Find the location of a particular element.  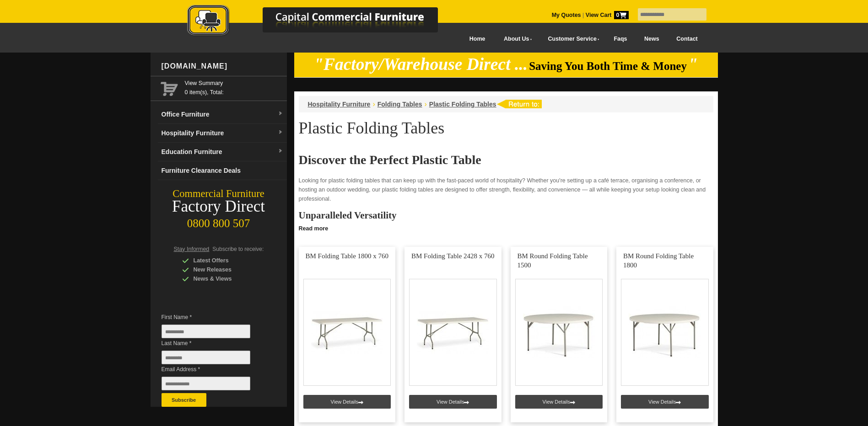

a: Office Furnituredropdown is located at coordinates (222, 114).